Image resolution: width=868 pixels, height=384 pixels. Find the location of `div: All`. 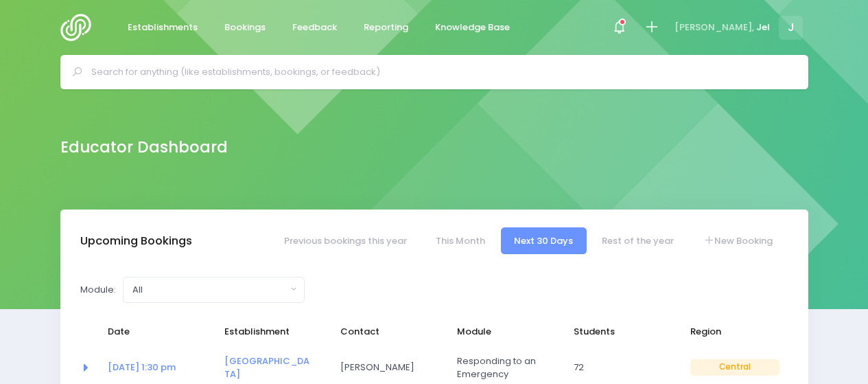

div: All is located at coordinates (209, 290).